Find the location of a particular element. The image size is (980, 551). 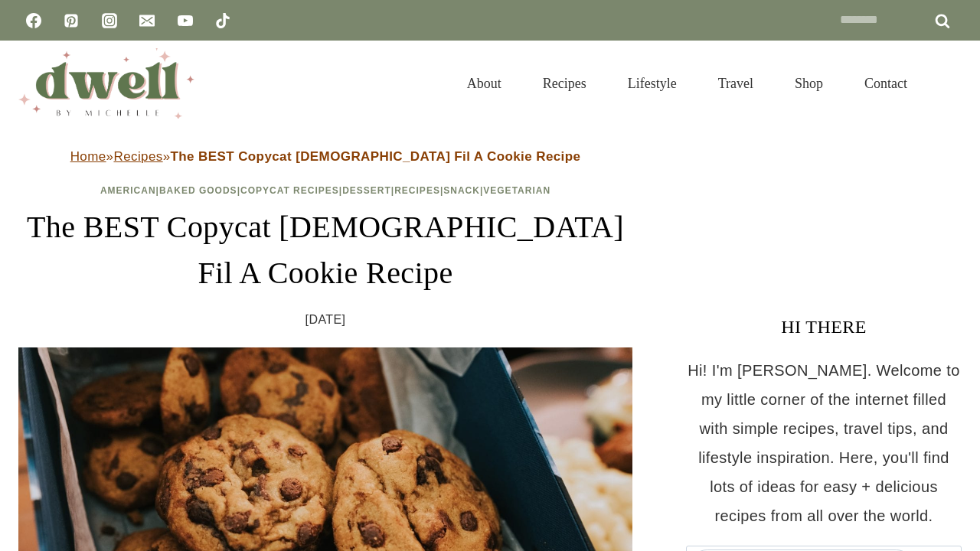

a: Dessert is located at coordinates (366, 191).